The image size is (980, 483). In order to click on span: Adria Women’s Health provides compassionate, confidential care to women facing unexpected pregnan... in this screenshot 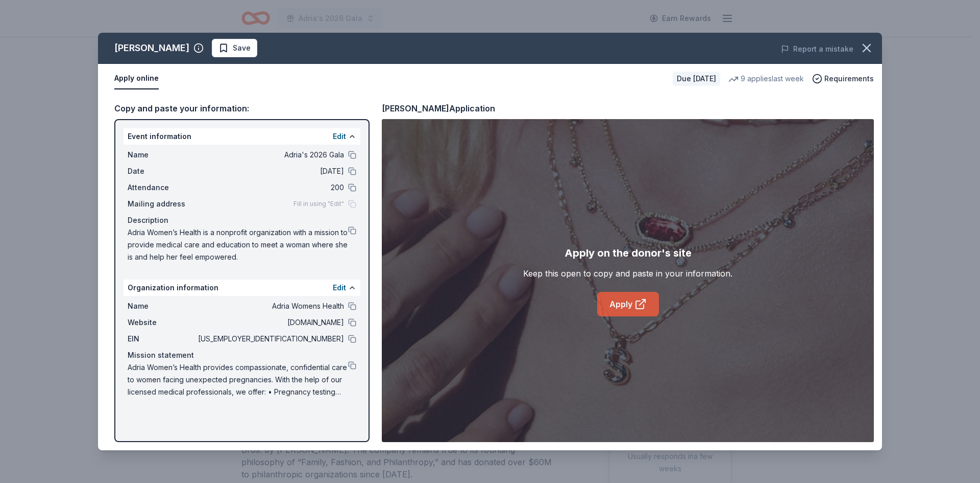, I will do `click(238, 380)`.